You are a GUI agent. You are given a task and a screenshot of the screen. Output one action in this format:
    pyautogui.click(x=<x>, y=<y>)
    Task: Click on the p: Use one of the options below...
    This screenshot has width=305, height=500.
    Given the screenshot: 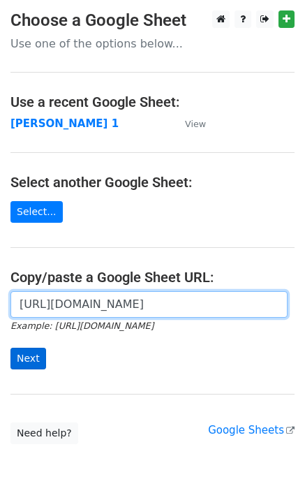 What is the action you would take?
    pyautogui.click(x=152, y=43)
    